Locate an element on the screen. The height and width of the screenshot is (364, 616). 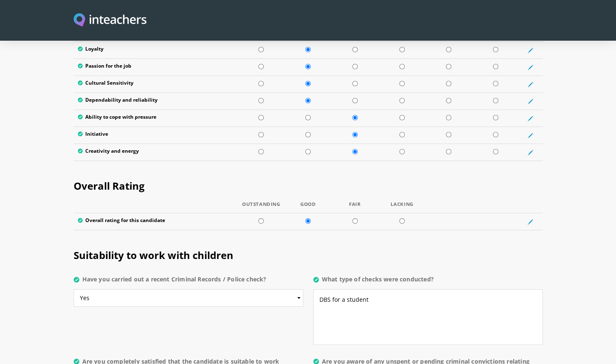
th: Fair is located at coordinates (355, 208).